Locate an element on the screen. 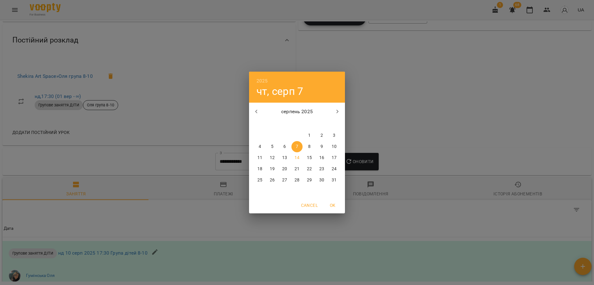 The height and width of the screenshot is (285, 594). button: 26 is located at coordinates (272, 180).